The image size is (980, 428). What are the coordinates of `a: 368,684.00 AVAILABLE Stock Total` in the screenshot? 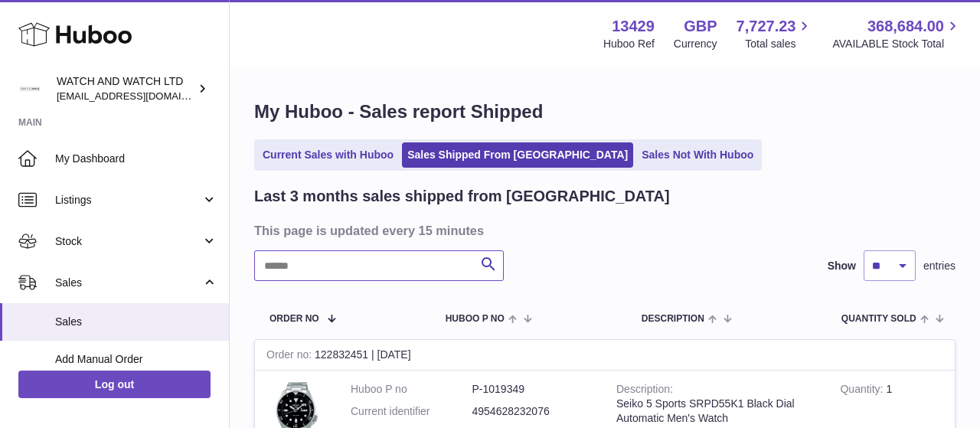 It's located at (896, 34).